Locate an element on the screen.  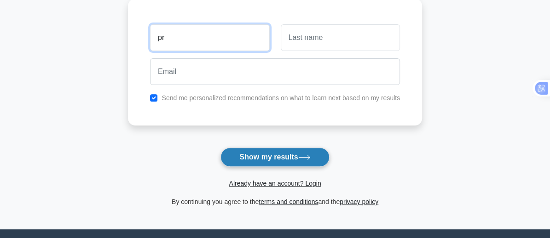
label: Send me personalized recommendations on what to learn next based on my results is located at coordinates (281, 98).